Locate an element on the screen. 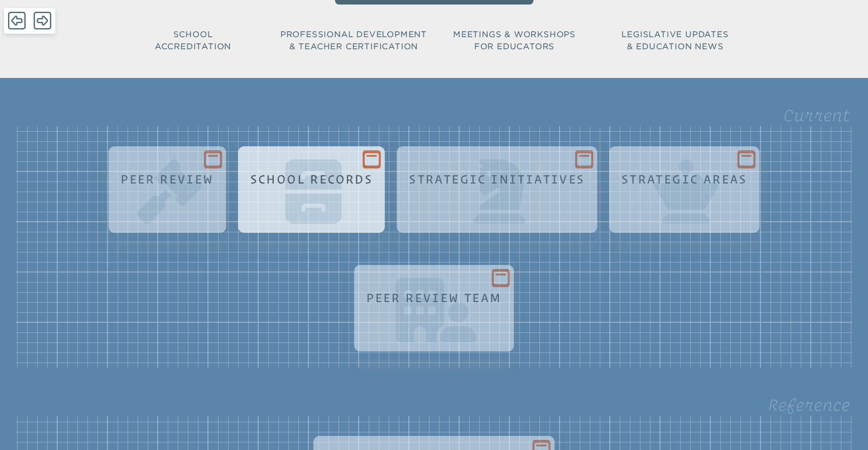 This screenshot has height=450, width=868. h1: Peer Review is located at coordinates (167, 179).